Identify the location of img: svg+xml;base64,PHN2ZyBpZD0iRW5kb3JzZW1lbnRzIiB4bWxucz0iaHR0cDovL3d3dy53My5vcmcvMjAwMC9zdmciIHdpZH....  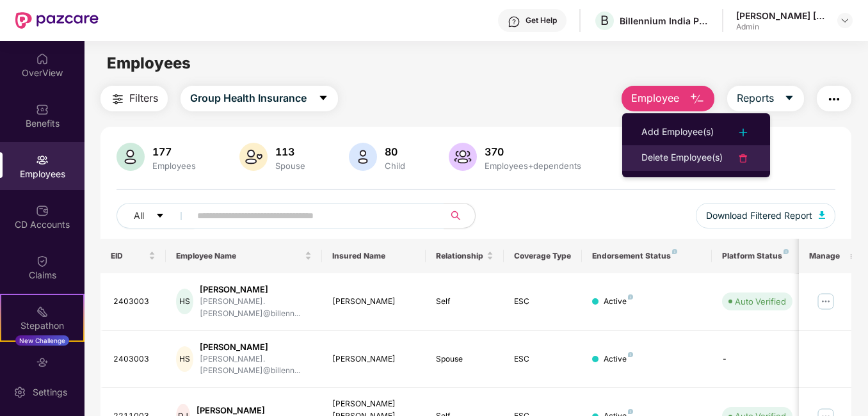
(42, 363).